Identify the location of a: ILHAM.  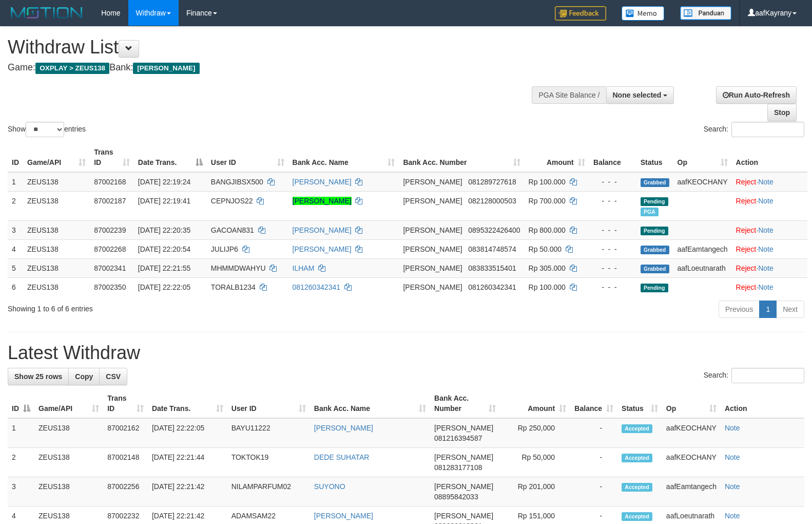
(304, 268).